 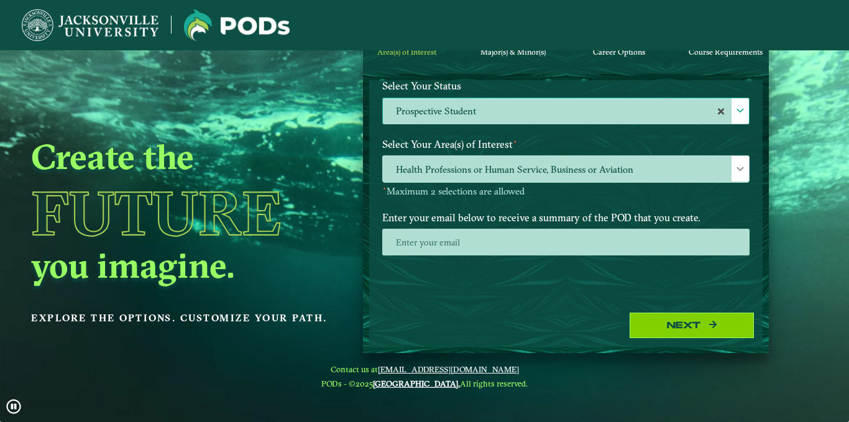 I want to click on span: Contact us at, so click(x=425, y=369).